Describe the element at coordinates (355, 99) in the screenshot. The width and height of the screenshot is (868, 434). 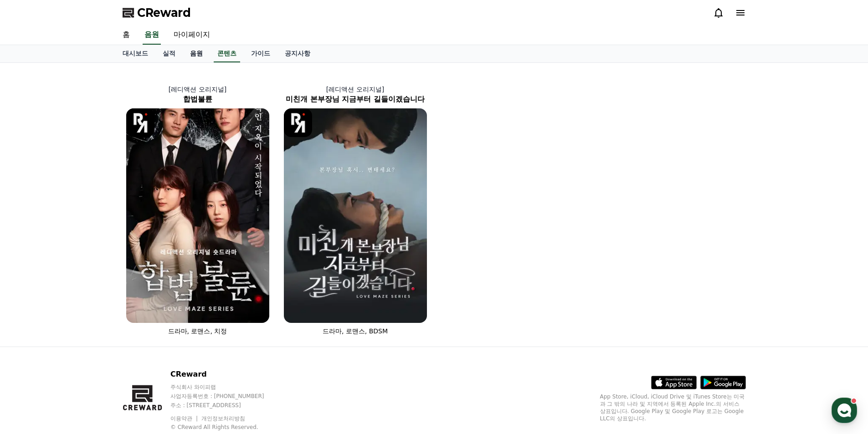
I see `h2: 미친개 본부장님 지금부터 길들이겠습니다` at that location.